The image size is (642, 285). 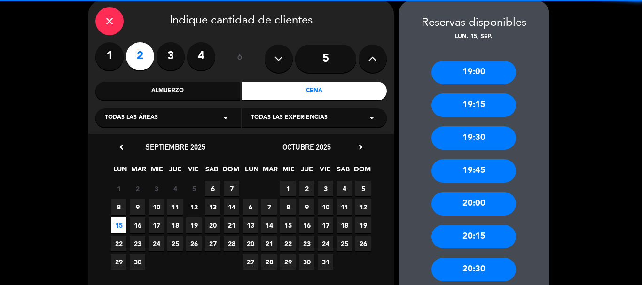 What do you see at coordinates (168, 91) in the screenshot?
I see `div: Almuerzo` at bounding box center [168, 91].